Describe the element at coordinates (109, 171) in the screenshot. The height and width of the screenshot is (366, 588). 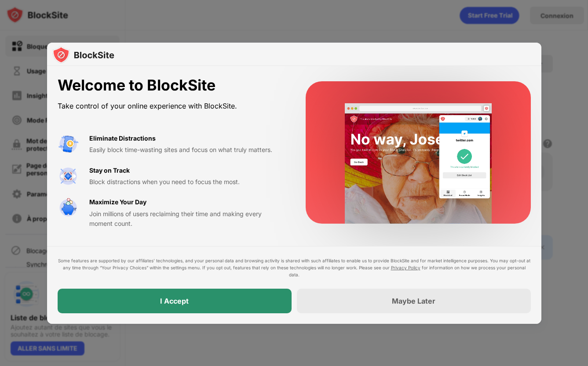
I see `div: Stay on Track` at that location.